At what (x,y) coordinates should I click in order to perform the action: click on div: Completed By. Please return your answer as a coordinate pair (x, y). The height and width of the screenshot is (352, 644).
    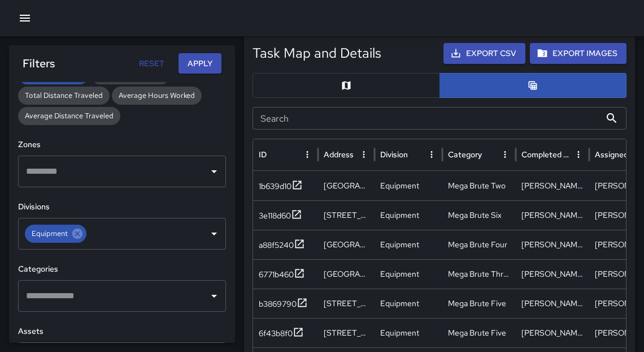
    Looking at the image, I should click on (545, 155).